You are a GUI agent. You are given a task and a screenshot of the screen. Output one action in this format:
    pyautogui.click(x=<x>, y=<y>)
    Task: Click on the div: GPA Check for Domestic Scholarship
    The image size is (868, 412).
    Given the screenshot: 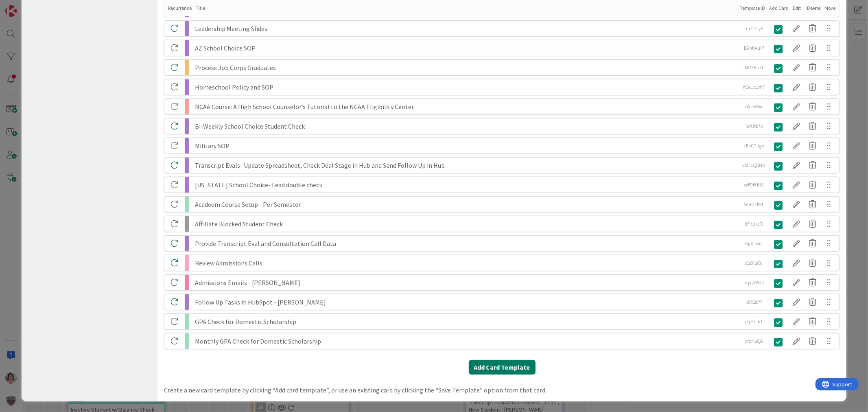 What is the action you would take?
    pyautogui.click(x=466, y=321)
    